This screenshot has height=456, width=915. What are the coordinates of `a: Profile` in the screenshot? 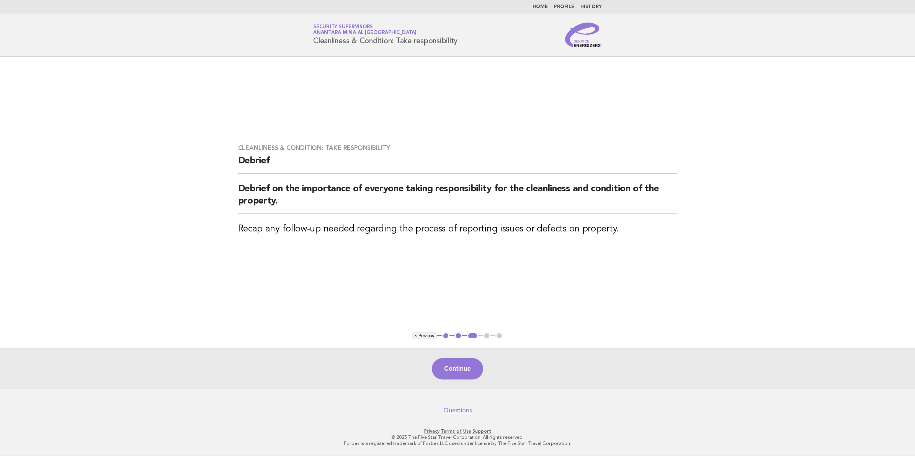 It's located at (564, 7).